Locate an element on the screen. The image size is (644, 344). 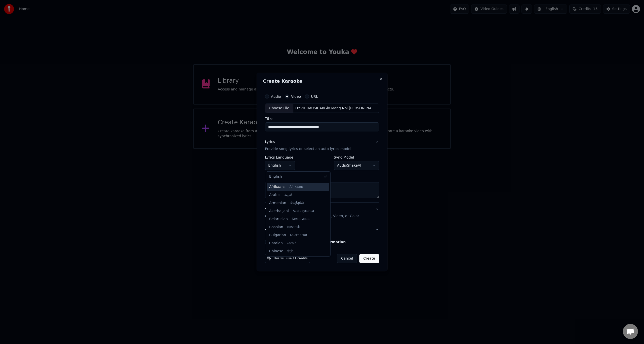
span: Català is located at coordinates (292, 243).